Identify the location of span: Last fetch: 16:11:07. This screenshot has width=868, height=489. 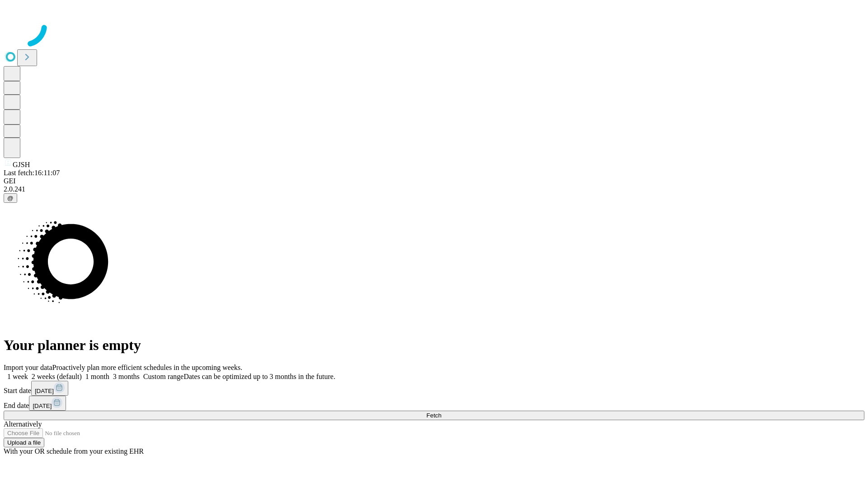
(32, 173).